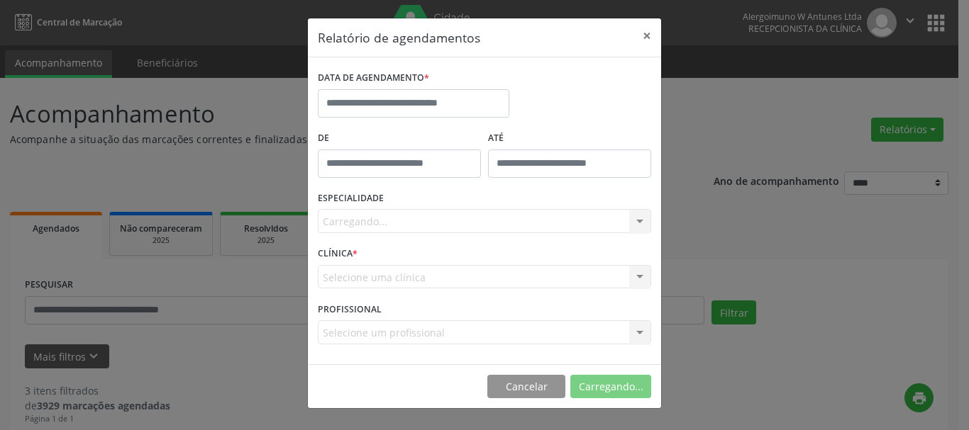  What do you see at coordinates (647, 35) in the screenshot?
I see `button: Close` at bounding box center [647, 35].